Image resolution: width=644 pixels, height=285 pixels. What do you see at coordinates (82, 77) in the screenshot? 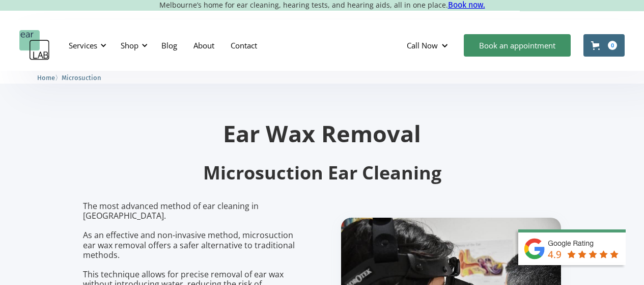
I see `a: Microsuction` at bounding box center [82, 77].